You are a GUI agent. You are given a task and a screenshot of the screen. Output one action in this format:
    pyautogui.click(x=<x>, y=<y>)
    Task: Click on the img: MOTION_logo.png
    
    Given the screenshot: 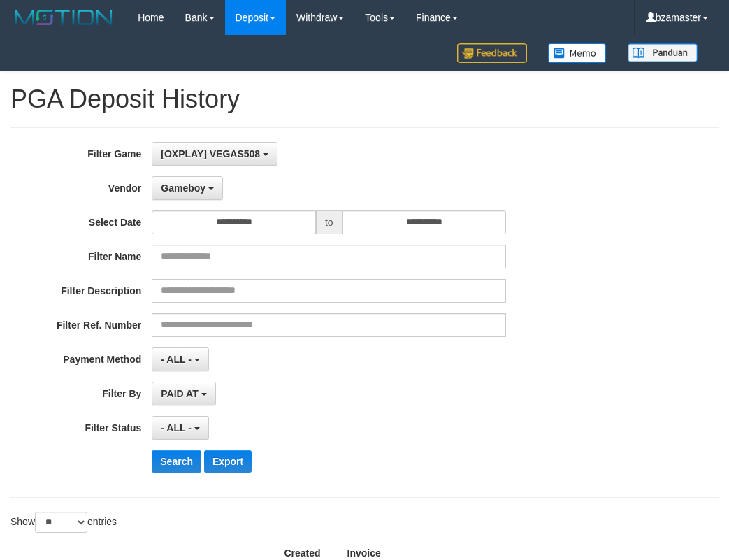 What is the action you would take?
    pyautogui.click(x=63, y=18)
    